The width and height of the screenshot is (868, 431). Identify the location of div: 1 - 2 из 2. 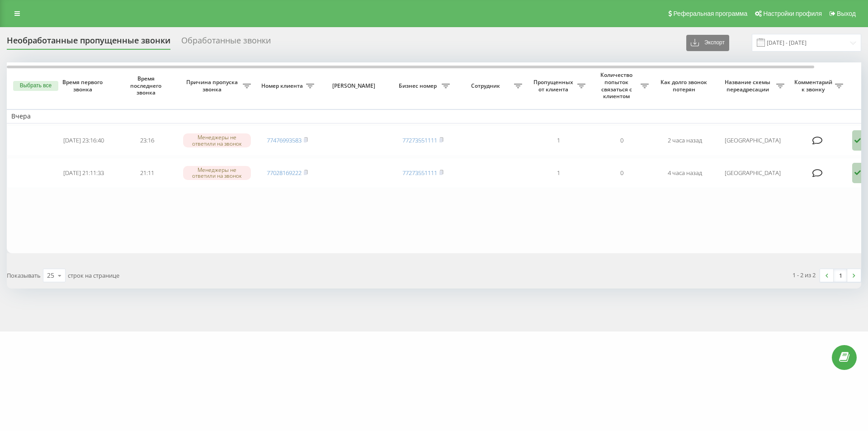
(804, 275).